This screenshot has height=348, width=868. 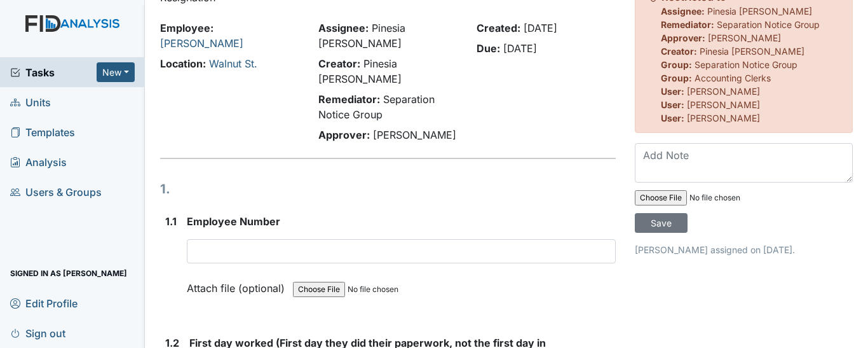 I want to click on label: 1.1, so click(x=171, y=221).